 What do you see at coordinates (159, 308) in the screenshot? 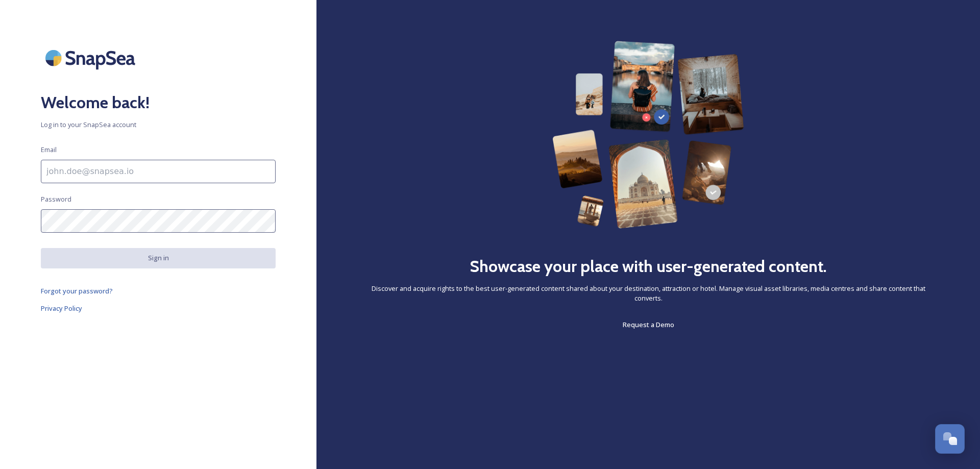
I see `a: Privacy Policy` at bounding box center [159, 308].